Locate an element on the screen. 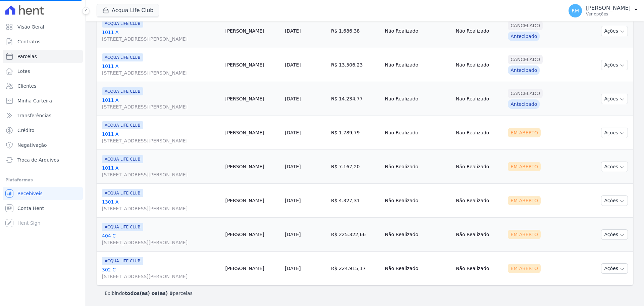 The image size is (644, 306). a: Crédito is located at coordinates (43, 130).